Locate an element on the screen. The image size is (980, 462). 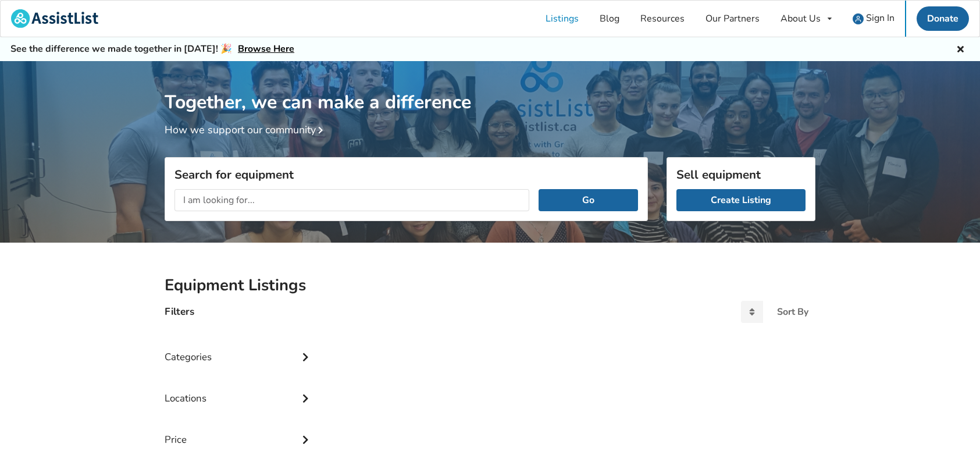
div: Price is located at coordinates (239, 431).